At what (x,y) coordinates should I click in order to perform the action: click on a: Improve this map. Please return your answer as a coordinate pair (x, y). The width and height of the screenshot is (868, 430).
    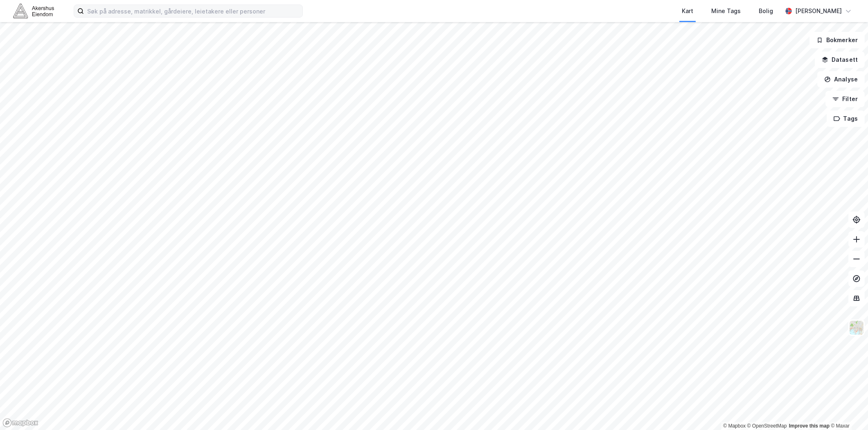
    Looking at the image, I should click on (809, 426).